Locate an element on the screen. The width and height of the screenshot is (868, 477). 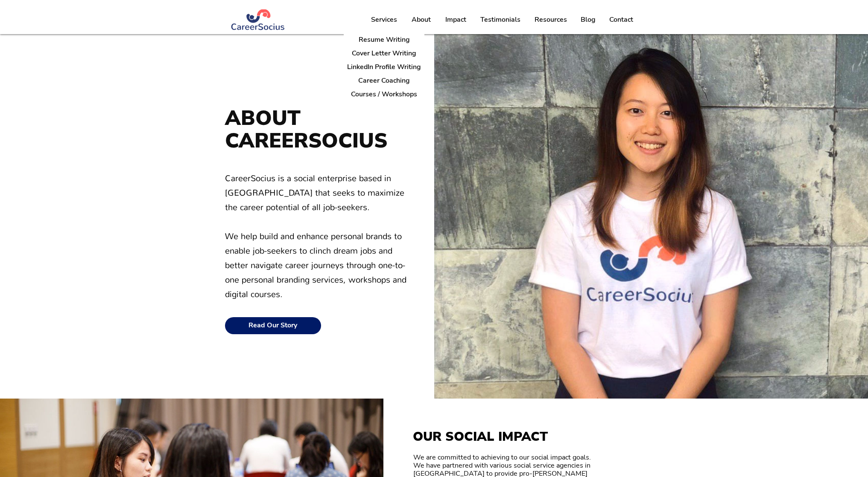
a: Courses / Workshops is located at coordinates (384, 95).